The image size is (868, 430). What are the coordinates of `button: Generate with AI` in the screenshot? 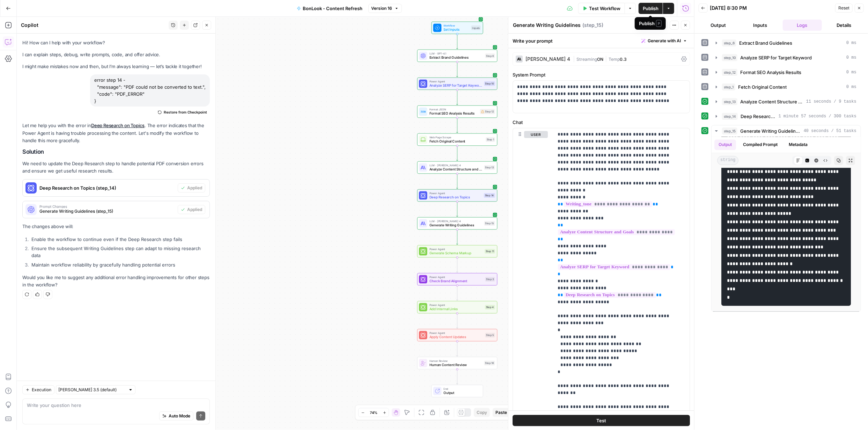 It's located at (665, 41).